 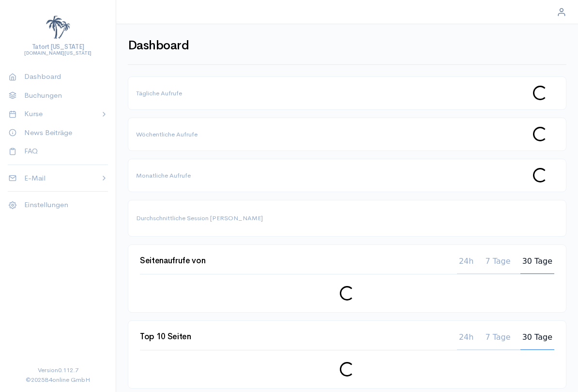 I want to click on span: © 2025 B4online GmbH, so click(x=58, y=380).